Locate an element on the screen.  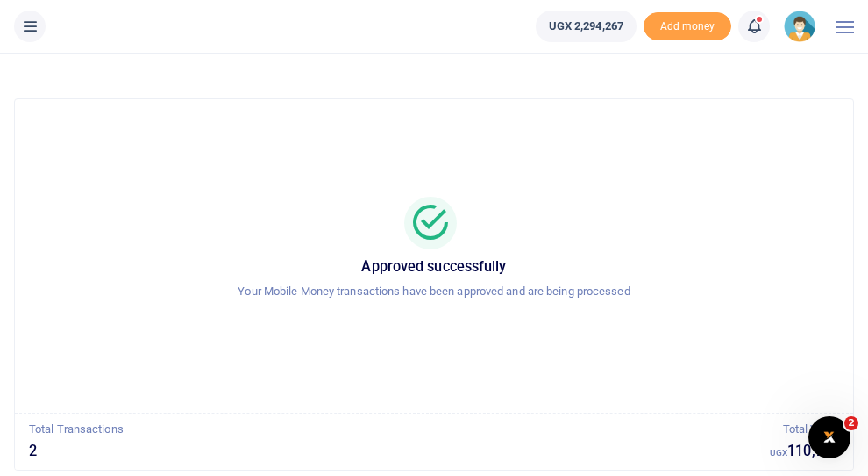
p: Total Value is located at coordinates (804, 429).